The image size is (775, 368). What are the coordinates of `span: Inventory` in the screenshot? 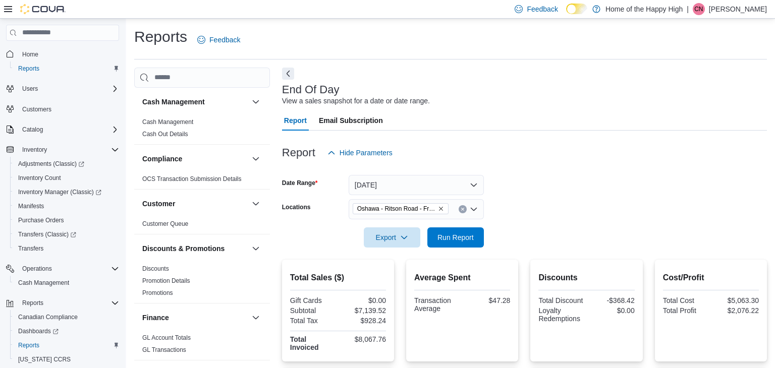 It's located at (69, 150).